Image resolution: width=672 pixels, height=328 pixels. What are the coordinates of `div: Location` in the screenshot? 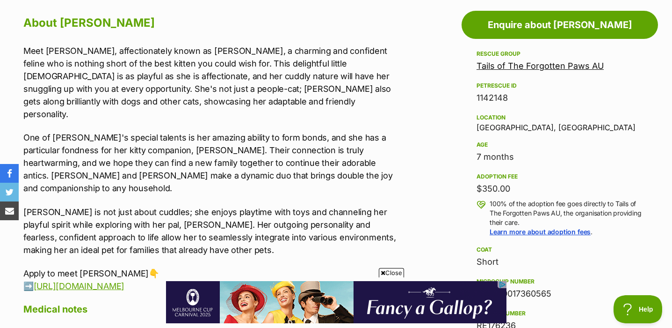 It's located at (560, 117).